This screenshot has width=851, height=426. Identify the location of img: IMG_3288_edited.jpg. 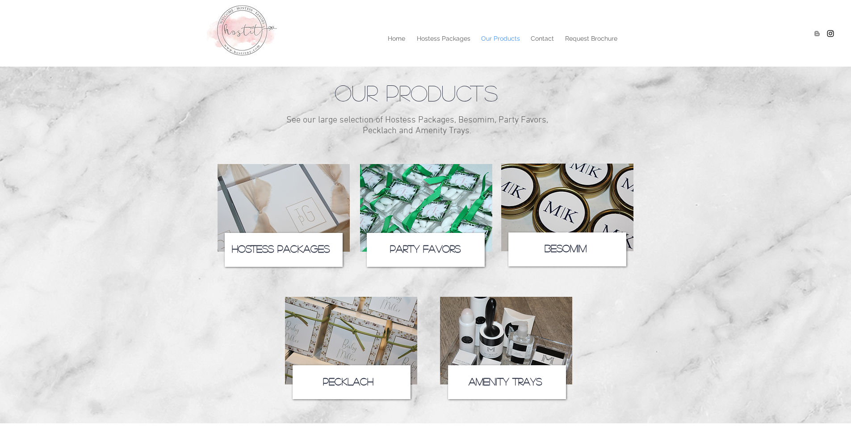
(506, 341).